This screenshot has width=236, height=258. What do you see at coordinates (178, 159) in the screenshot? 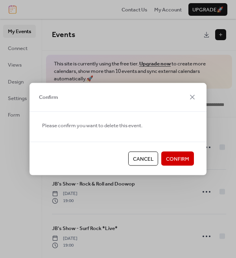
I see `button: Confirm` at bounding box center [178, 159].